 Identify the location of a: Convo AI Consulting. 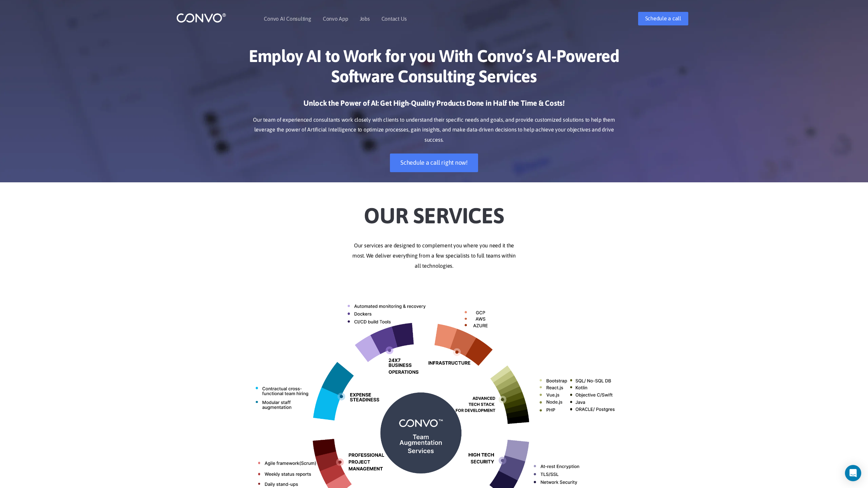
(287, 19).